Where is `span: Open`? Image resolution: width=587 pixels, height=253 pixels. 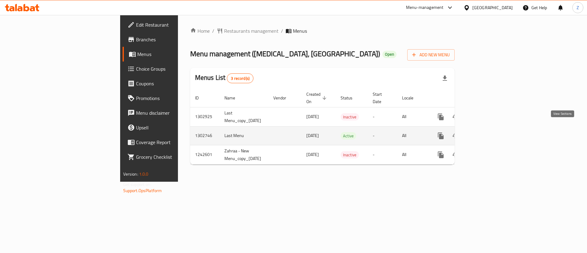
span: Open is located at coordinates (389, 54).